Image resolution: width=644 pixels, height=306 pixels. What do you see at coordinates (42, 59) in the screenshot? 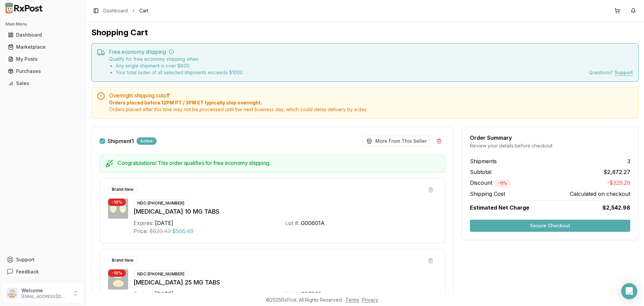
I see `div: My Posts` at bounding box center [42, 59].